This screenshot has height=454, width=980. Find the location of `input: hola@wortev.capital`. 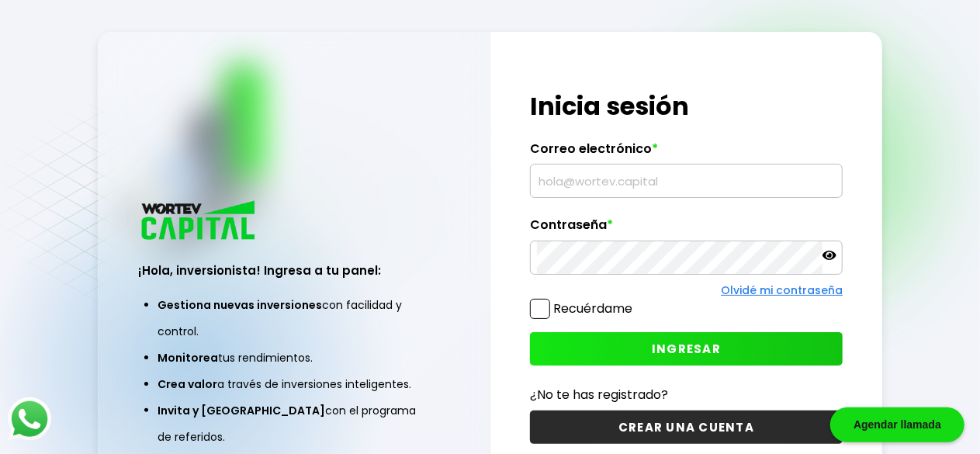

input: hola@wortev.capital is located at coordinates (686, 181).